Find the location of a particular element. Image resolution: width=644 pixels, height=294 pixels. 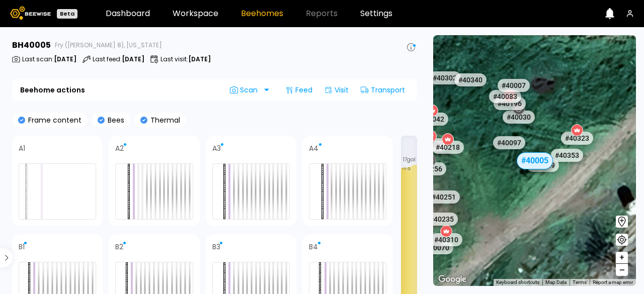

div: # 40369 is located at coordinates (543, 165).